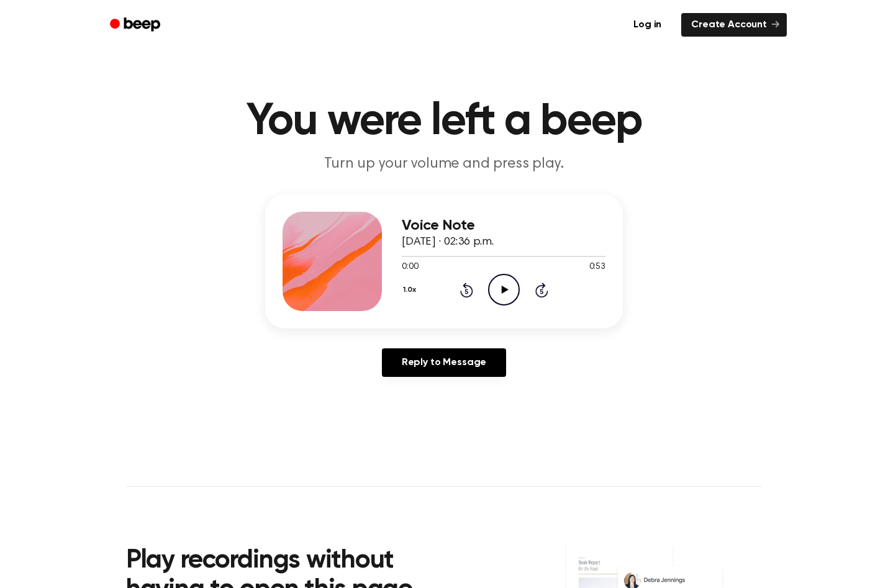 The width and height of the screenshot is (888, 588). Describe the element at coordinates (504, 225) in the screenshot. I see `h3: Voice Note` at that location.